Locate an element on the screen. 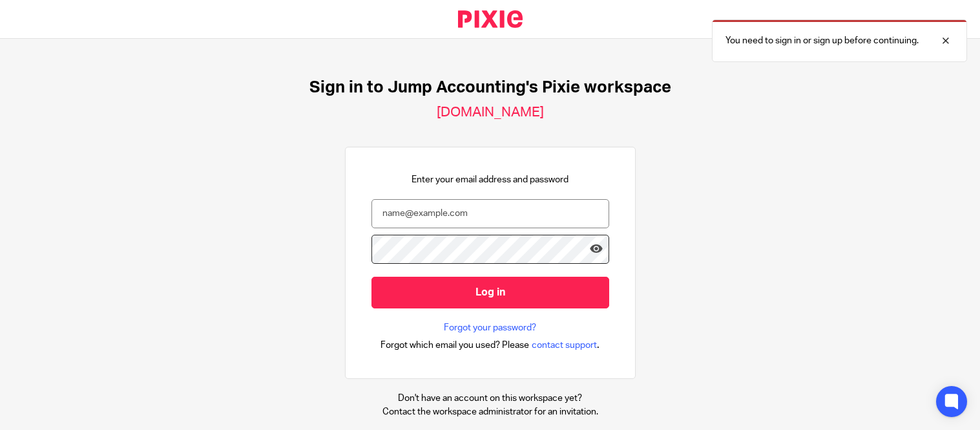  p: Don't have an account on this workspace yet? is located at coordinates (491, 398).